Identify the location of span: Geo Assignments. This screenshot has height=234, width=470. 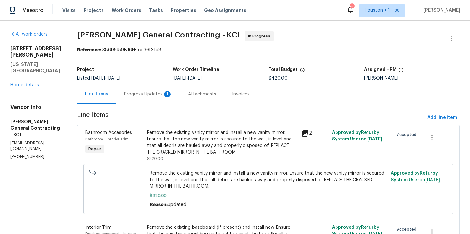
(225, 10).